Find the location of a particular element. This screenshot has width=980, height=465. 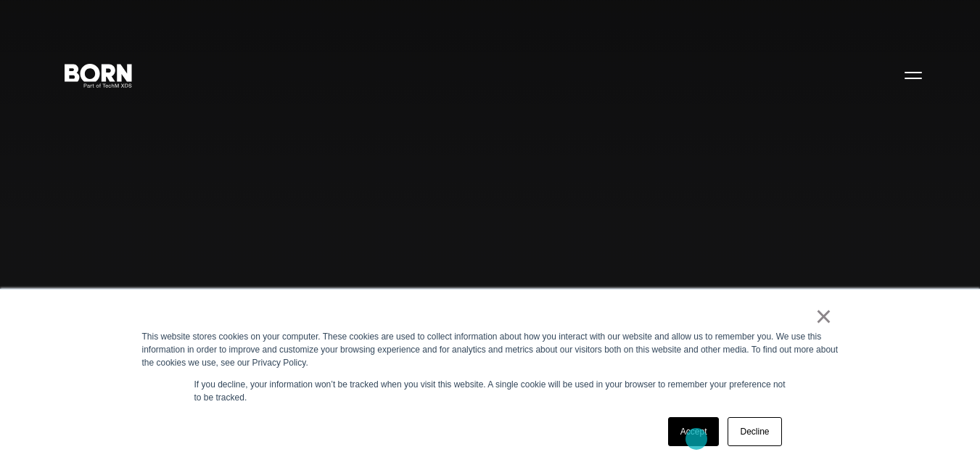

div: This website stores cookies on your computer. These cookies are used to collect information about... is located at coordinates (490, 349).